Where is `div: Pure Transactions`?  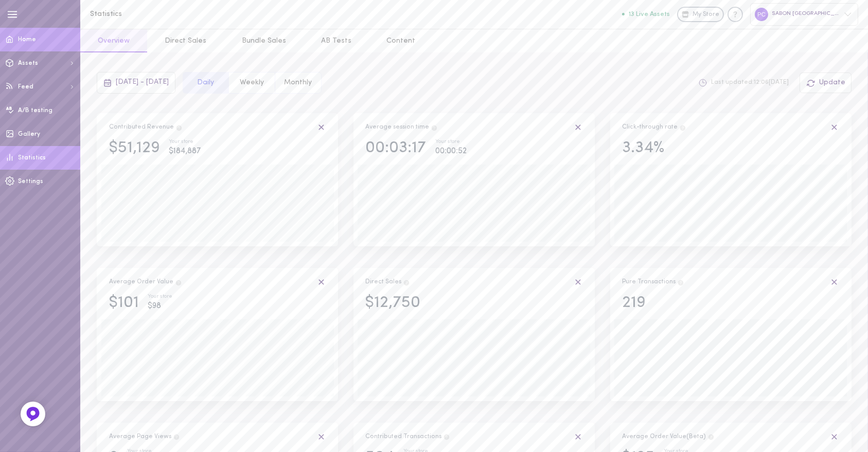 div: Pure Transactions is located at coordinates (653, 282).